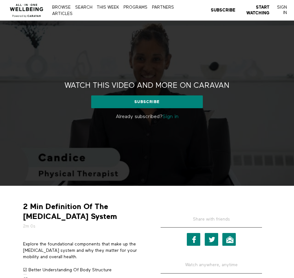 The width and height of the screenshot is (294, 278). I want to click on a: PARTNERS, so click(163, 7).